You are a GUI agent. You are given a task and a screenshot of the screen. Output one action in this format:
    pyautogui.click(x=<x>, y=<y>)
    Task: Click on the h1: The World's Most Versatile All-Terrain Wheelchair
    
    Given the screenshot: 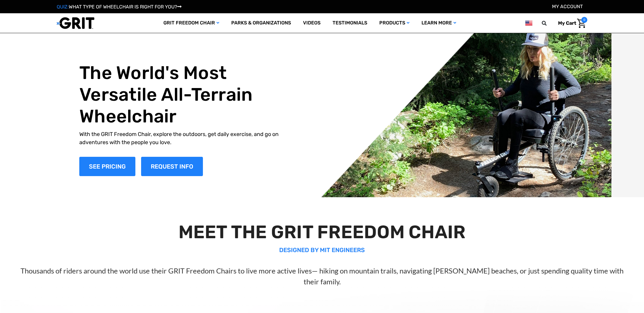 What is the action you would take?
    pyautogui.click(x=186, y=95)
    